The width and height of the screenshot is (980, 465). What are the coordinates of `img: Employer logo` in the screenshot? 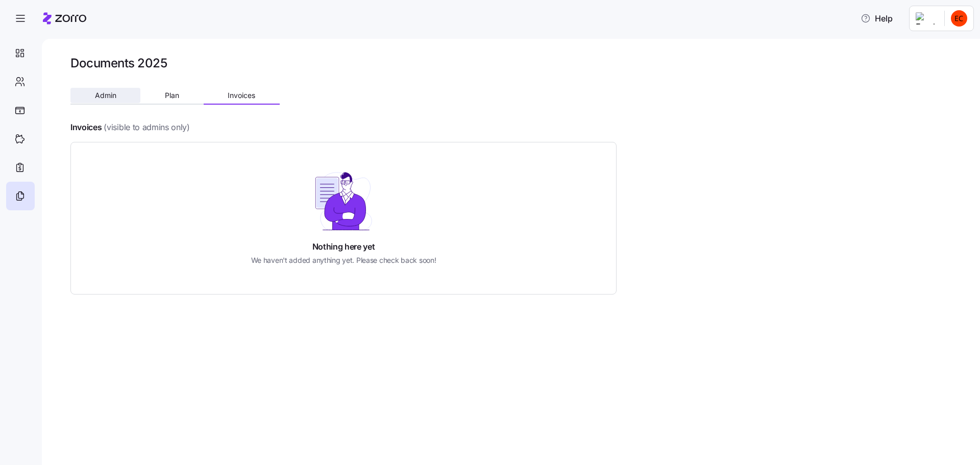 It's located at (926, 18).